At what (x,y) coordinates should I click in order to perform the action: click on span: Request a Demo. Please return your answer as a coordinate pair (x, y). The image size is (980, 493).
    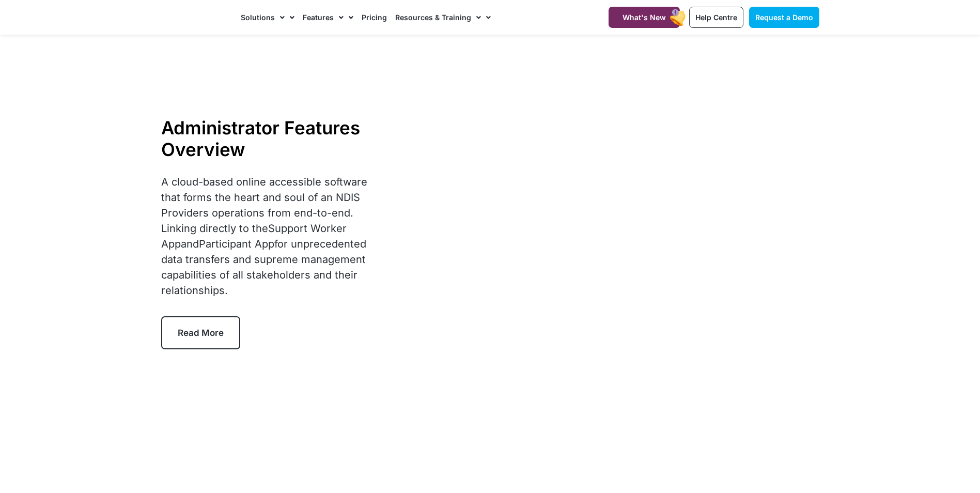
    Looking at the image, I should click on (784, 17).